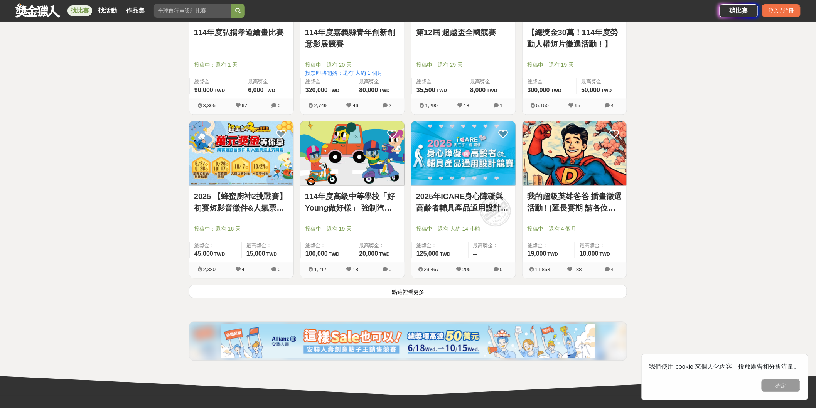 Image resolution: width=816 pixels, height=408 pixels. What do you see at coordinates (256, 90) in the screenshot?
I see `span: 6,000` at bounding box center [256, 90].